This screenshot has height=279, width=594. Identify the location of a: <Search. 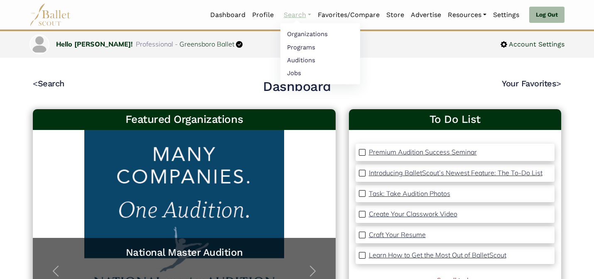
(49, 83).